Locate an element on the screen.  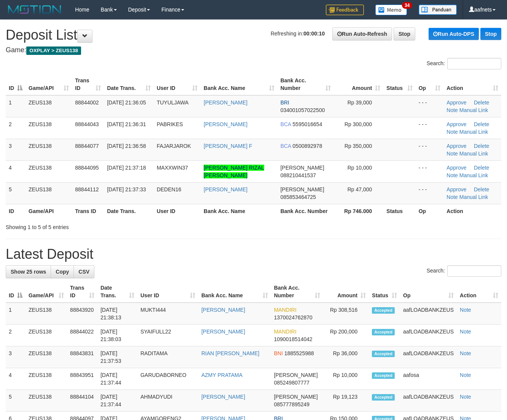
span: Rp 10,000 is located at coordinates (360, 168).